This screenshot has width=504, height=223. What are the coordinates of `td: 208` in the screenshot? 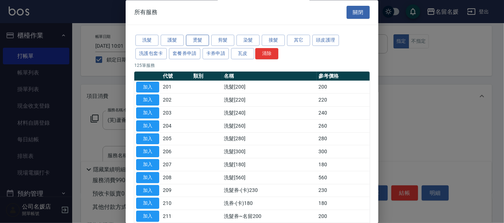 It's located at (176, 178).